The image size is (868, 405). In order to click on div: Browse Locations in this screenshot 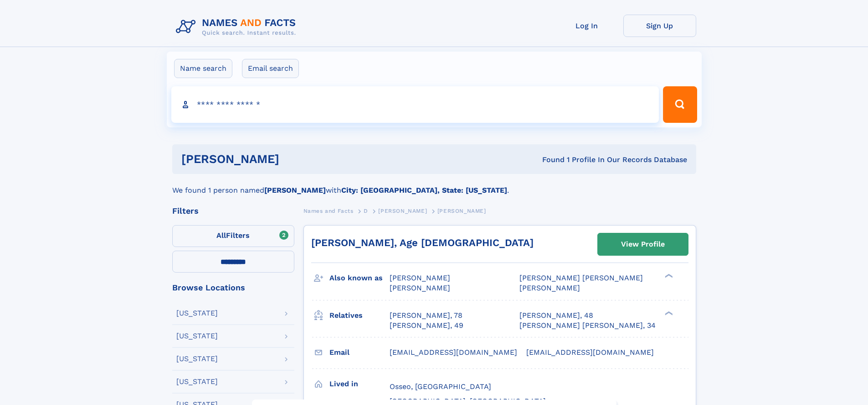, I will do `click(233, 288)`.